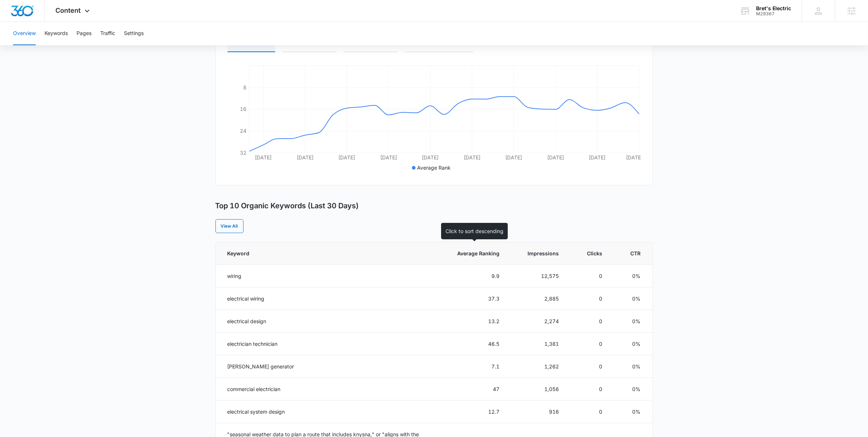 The height and width of the screenshot is (437, 868). What do you see at coordinates (473, 412) in the screenshot?
I see `td: 12.7` at bounding box center [473, 412].